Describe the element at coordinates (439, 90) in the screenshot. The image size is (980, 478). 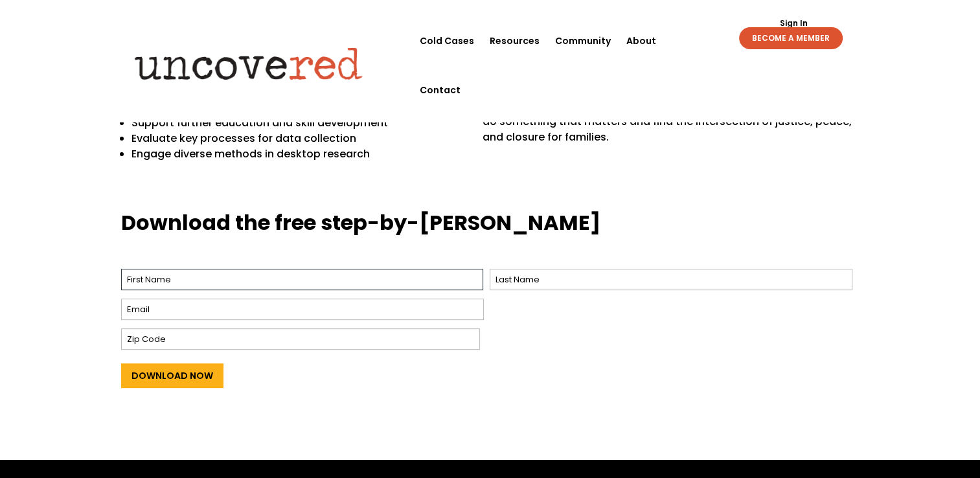
I see `a: Contact` at that location.